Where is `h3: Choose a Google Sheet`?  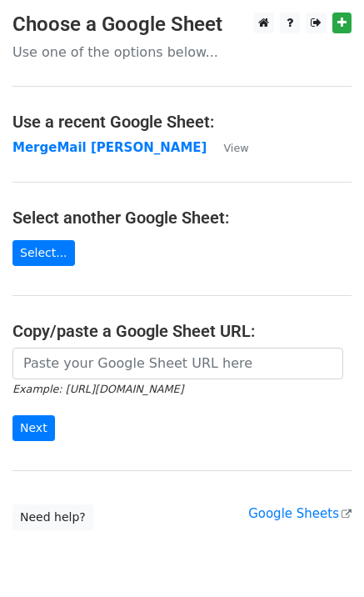 h3: Choose a Google Sheet is located at coordinates (181, 24).